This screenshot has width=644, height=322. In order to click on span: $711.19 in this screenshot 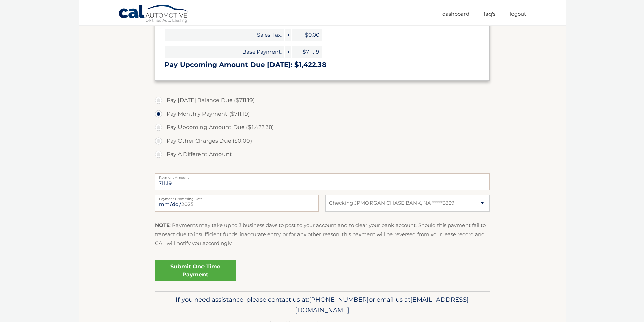, I will do `click(307, 51)`.